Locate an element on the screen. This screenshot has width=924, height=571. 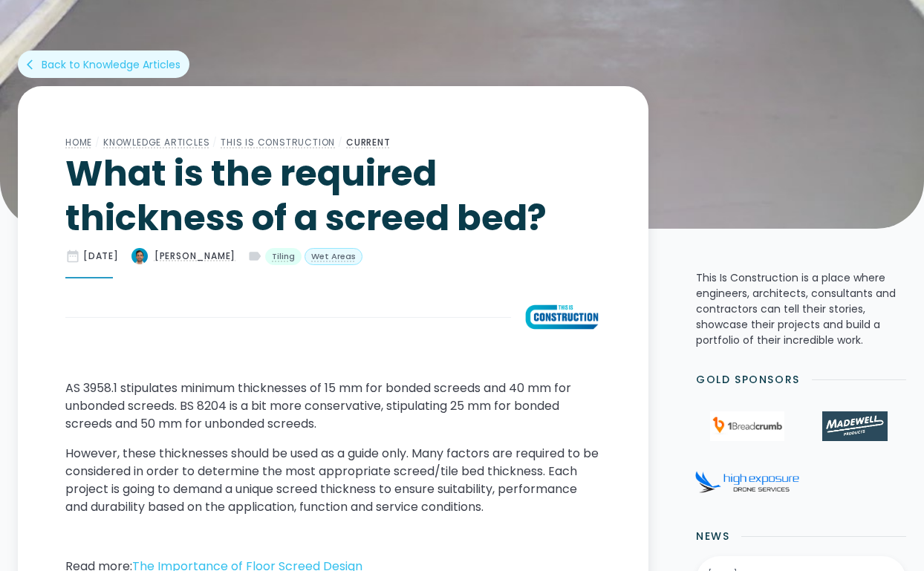
h1: What is the required thickness of a screed bed? is located at coordinates (333, 196).